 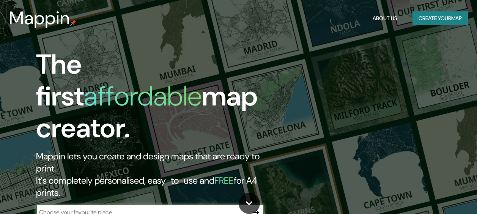 I want to click on h2: Mappin lets you create and design maps that are ready to print. It's completely personalised, eas..., so click(x=155, y=175).